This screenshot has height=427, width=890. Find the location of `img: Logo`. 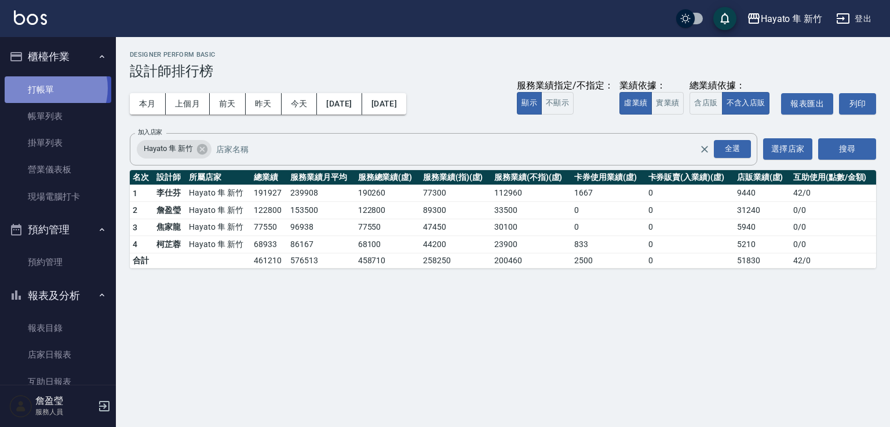

img: Logo is located at coordinates (30, 17).